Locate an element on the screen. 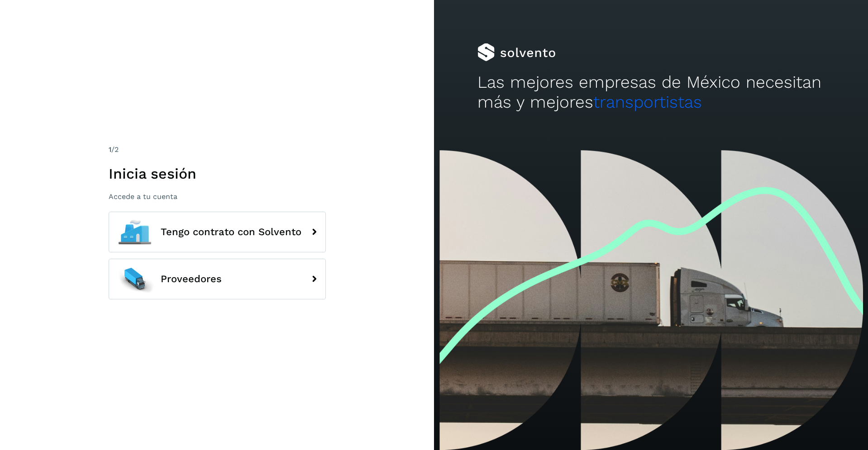  span: Tengo contrato con Solvento is located at coordinates (231, 232).